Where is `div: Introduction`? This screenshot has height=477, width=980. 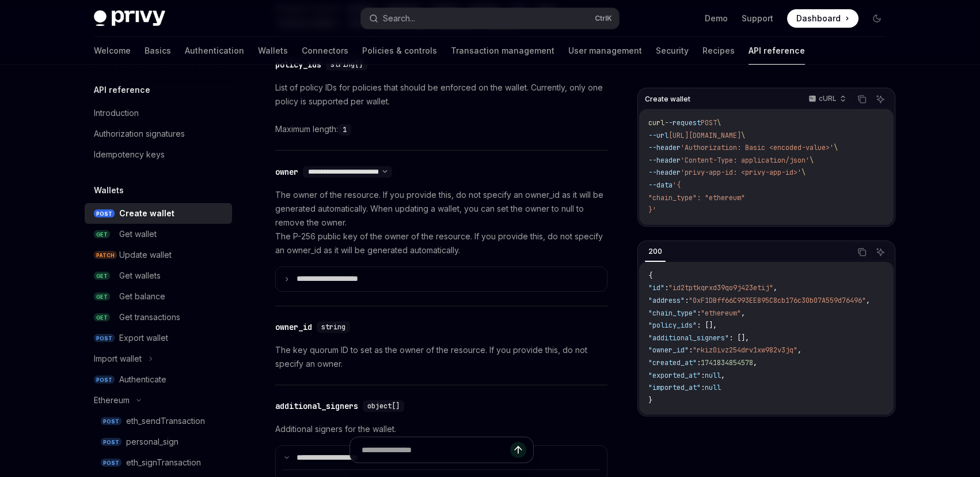
div: Introduction is located at coordinates (116, 113).